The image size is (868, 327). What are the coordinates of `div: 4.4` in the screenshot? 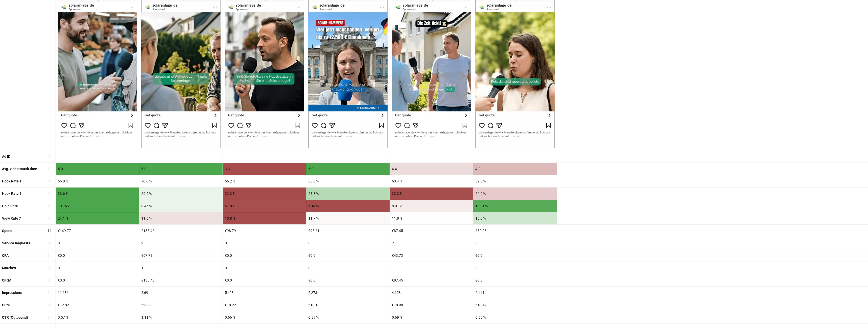 It's located at (431, 169).